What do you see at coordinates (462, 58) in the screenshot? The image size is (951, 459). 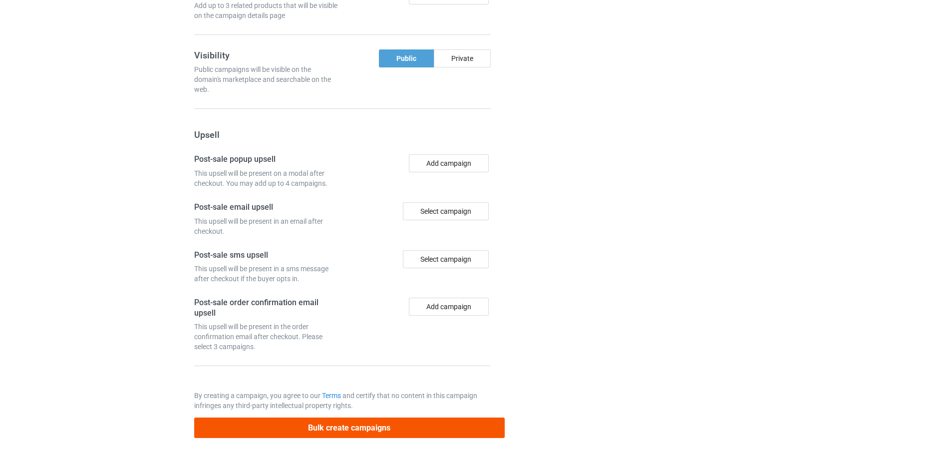 I see `div: Private` at bounding box center [462, 58].